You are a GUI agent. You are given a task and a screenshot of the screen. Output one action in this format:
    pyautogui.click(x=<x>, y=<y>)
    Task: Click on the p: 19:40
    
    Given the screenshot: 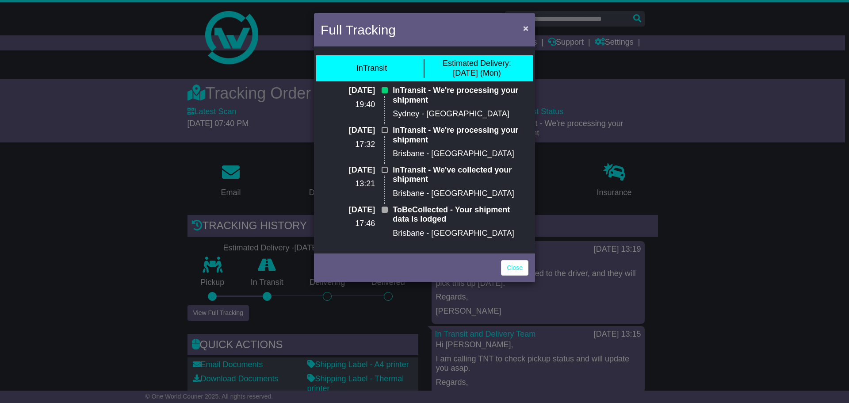 What is the action you would take?
    pyautogui.click(x=347, y=105)
    